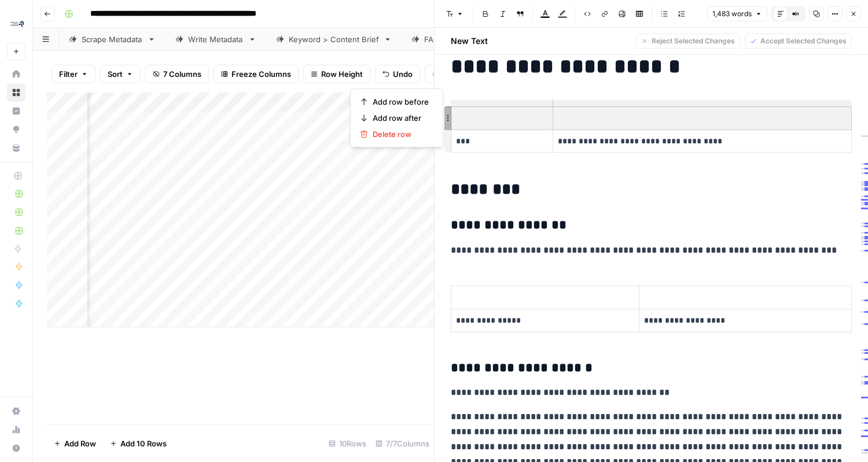 This screenshot has width=868, height=462. What do you see at coordinates (433, 39) in the screenshot?
I see `a: FAQs` at bounding box center [433, 39].